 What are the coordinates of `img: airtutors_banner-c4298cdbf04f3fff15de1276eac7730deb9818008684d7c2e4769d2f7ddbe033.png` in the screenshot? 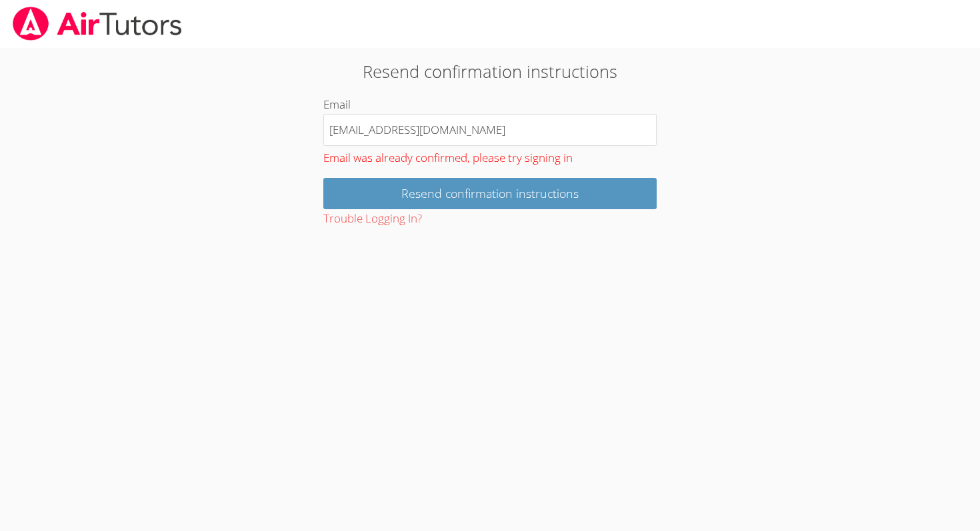 It's located at (98, 23).